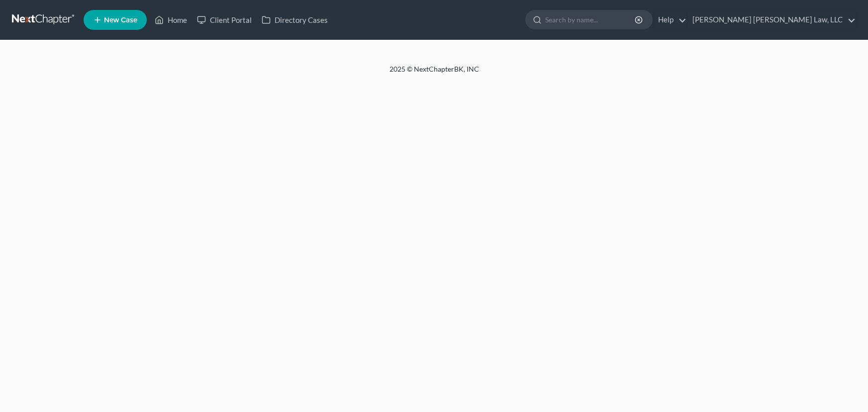  I want to click on a: Directory Cases, so click(294, 20).